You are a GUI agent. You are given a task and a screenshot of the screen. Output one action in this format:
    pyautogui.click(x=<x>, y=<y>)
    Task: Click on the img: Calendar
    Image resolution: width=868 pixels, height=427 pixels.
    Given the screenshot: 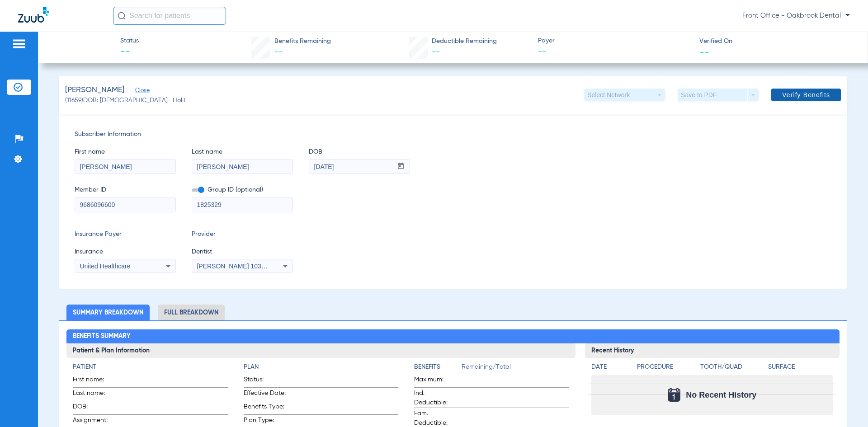 What is the action you would take?
    pyautogui.click(x=674, y=395)
    